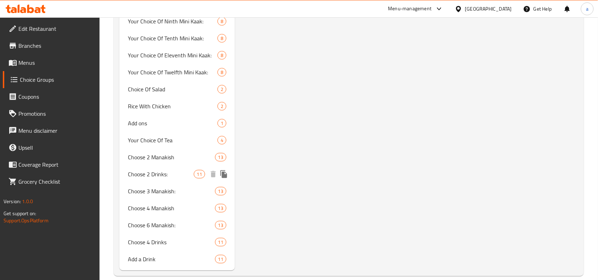 This screenshot has width=598, height=280. Describe the element at coordinates (51, 97) in the screenshot. I see `a: Coupons` at that location.